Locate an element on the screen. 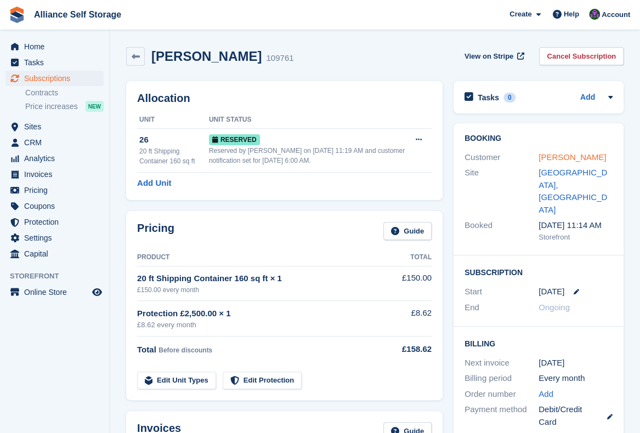 This screenshot has width=640, height=433. span: Subscriptions is located at coordinates (57, 78).